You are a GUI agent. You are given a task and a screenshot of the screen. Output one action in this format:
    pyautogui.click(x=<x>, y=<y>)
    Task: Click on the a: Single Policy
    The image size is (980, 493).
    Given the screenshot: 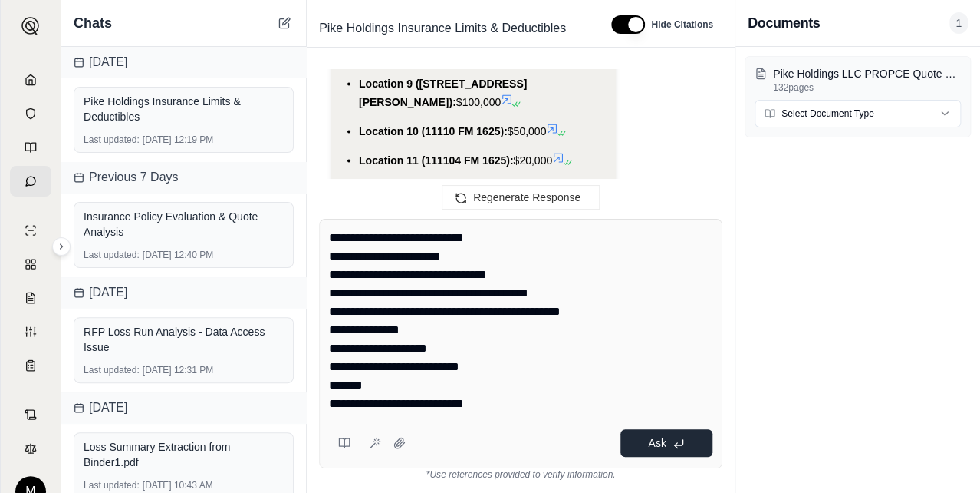 What is the action you would take?
    pyautogui.click(x=31, y=230)
    